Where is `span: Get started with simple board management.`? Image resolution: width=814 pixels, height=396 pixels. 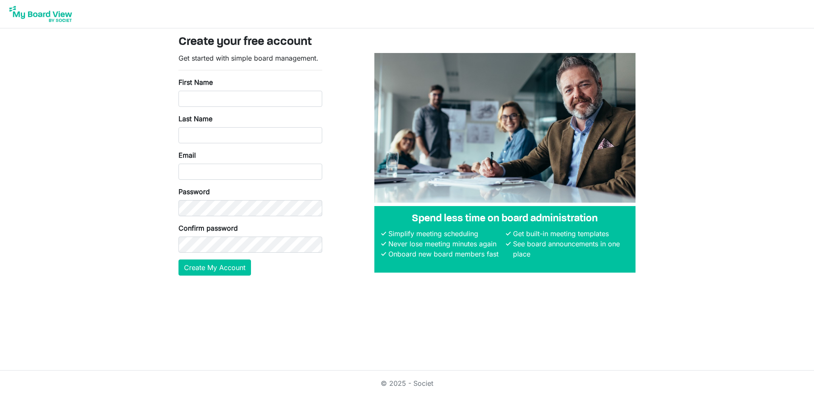
span: Get started with simple board management. is located at coordinates (248, 58).